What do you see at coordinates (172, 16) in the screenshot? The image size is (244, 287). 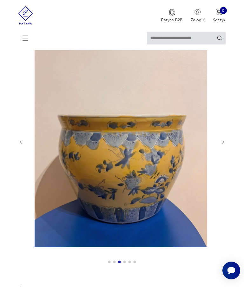 I see `a: Ikona medaluPatyna B2B` at bounding box center [172, 16].